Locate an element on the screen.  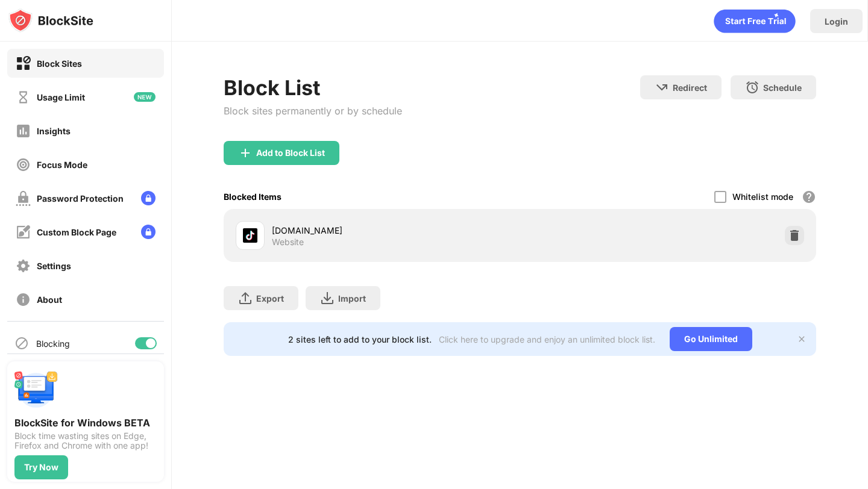
img: favicons is located at coordinates (250, 235).